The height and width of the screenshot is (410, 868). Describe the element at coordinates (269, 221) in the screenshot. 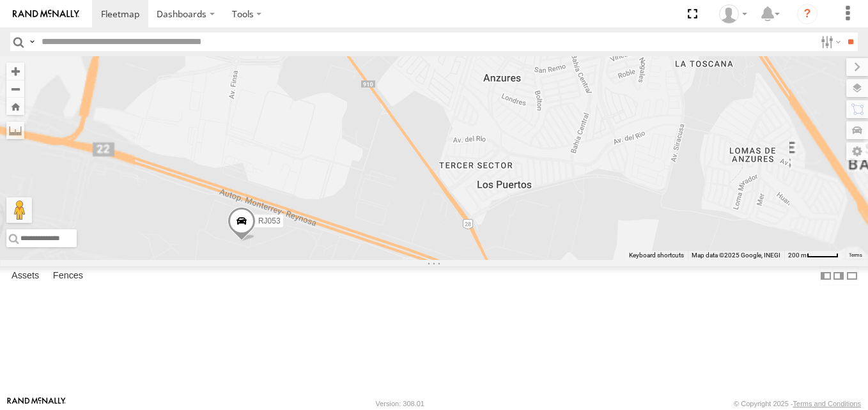

I see `span: RJ053` at that location.